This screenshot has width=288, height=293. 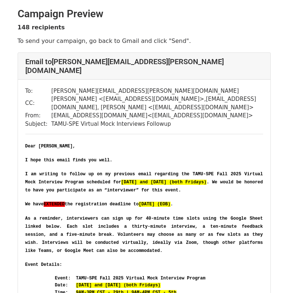 What do you see at coordinates (34, 204) in the screenshot?
I see `span: We have` at bounding box center [34, 204].